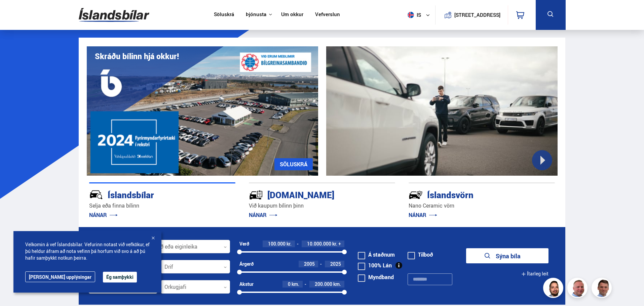  What do you see at coordinates (420, 15) in the screenshot?
I see `button: is` at bounding box center [420, 15].